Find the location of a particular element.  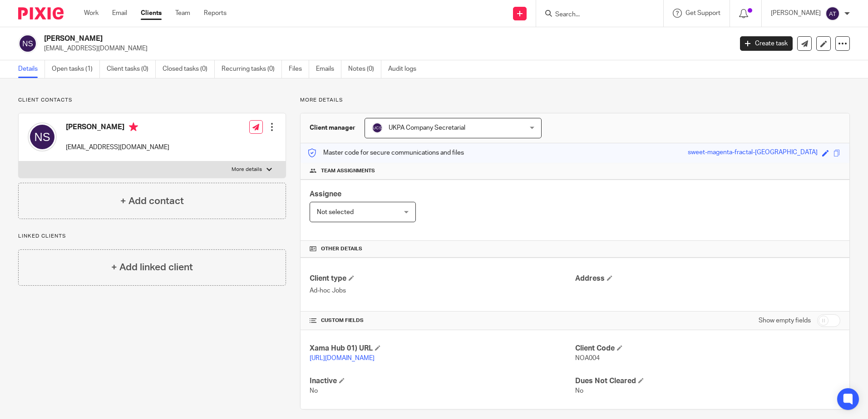

a: Work is located at coordinates (91, 13).